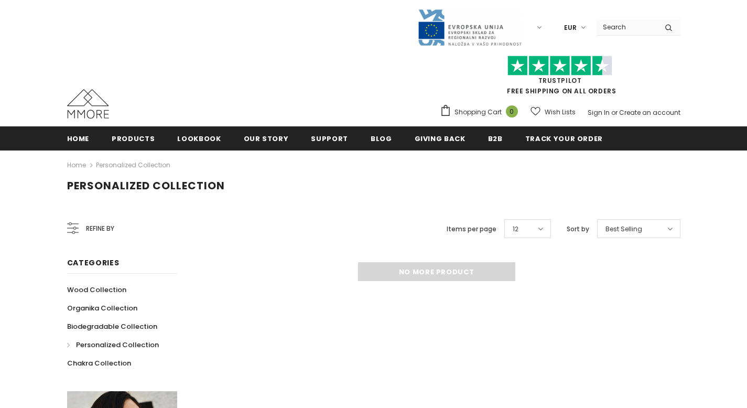 The height and width of the screenshot is (408, 747). Describe the element at coordinates (515, 229) in the screenshot. I see `span: 12` at that location.